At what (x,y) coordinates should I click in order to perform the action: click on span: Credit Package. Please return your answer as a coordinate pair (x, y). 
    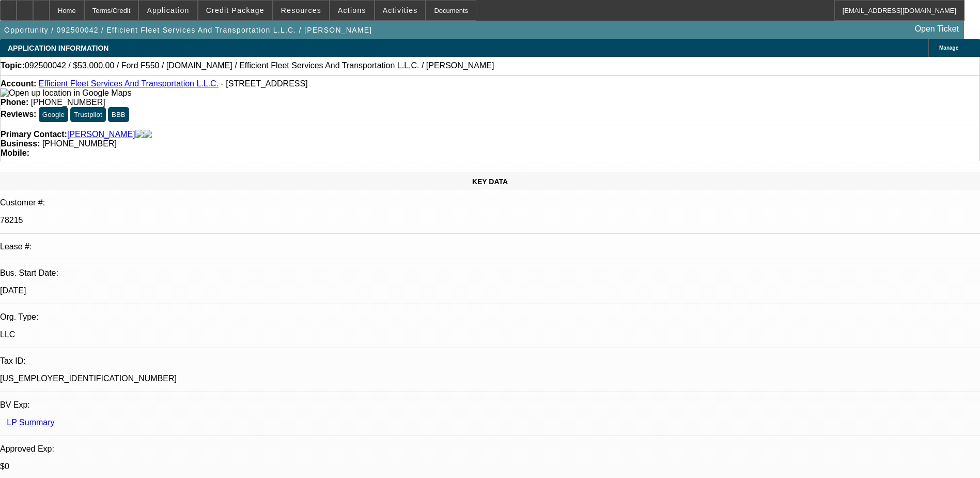
    Looking at the image, I should click on (235, 10).